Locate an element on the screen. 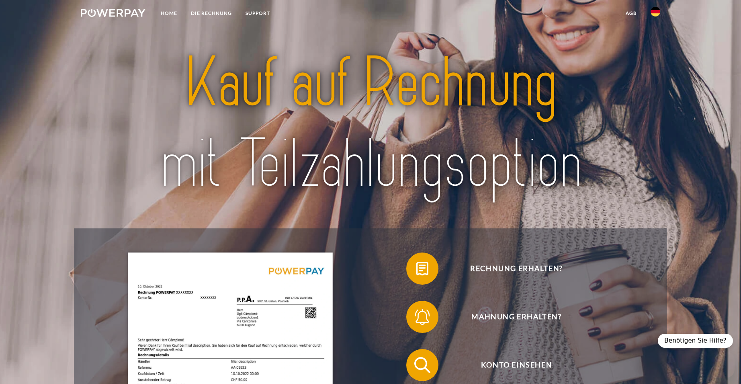 The image size is (741, 384). img: qb_bill.svg is located at coordinates (422, 268).